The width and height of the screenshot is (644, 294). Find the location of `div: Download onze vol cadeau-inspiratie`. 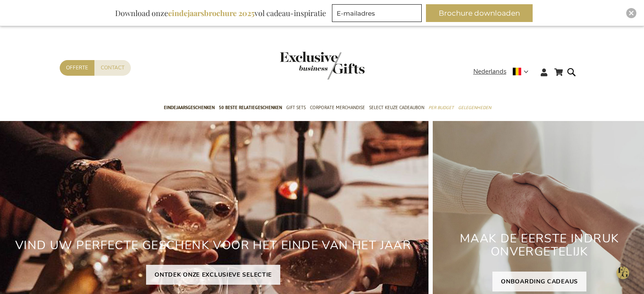

div: Download onze vol cadeau-inspiratie is located at coordinates (220, 13).